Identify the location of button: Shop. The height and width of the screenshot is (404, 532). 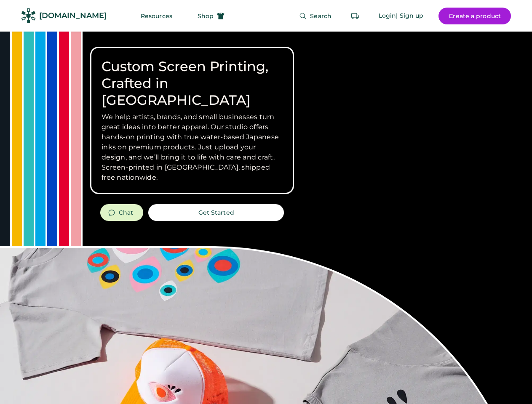
(211, 16).